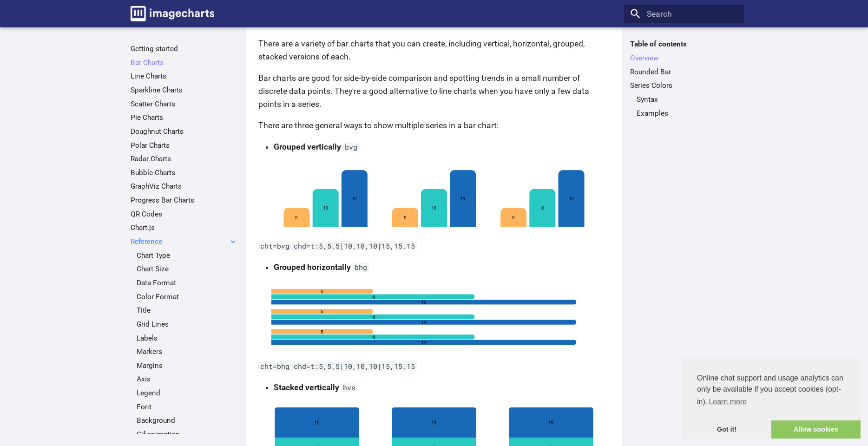  I want to click on nav: Series Colors, so click(684, 106).